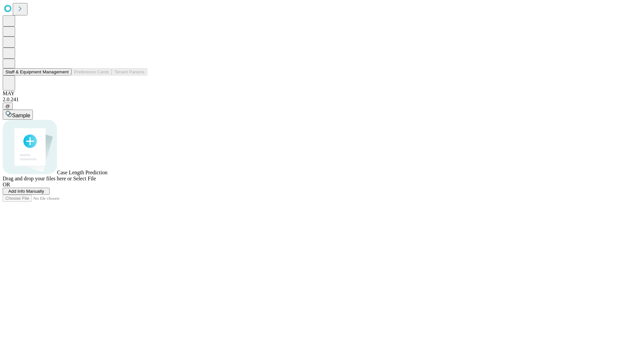 The image size is (644, 362). Describe the element at coordinates (17, 115) in the screenshot. I see `button: Sample` at that location.